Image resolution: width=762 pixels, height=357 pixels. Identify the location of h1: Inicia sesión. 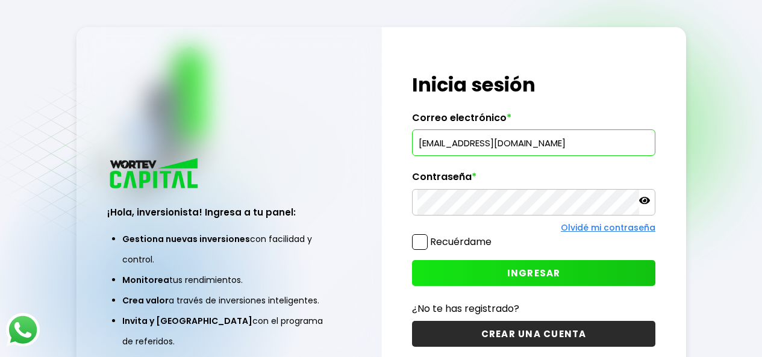
(534, 85).